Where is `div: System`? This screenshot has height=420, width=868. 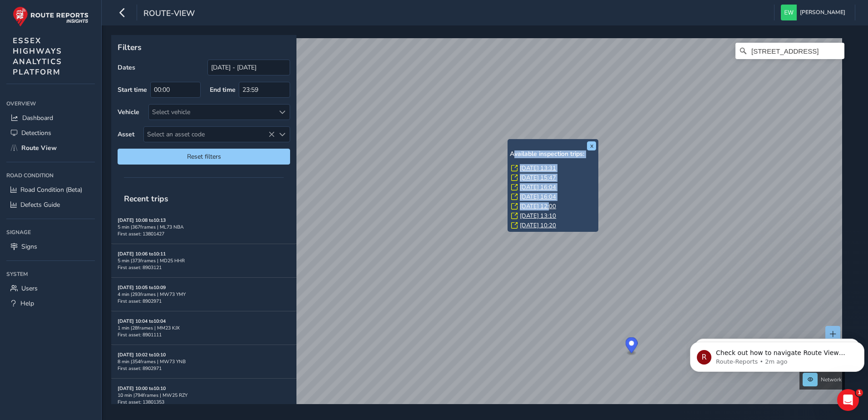
div: System is located at coordinates (51, 274).